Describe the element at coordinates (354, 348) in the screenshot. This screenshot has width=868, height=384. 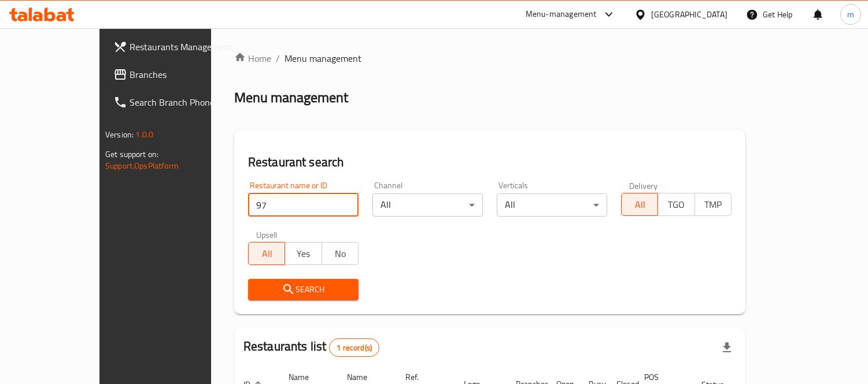
I see `span: 1 record(s)` at that location.